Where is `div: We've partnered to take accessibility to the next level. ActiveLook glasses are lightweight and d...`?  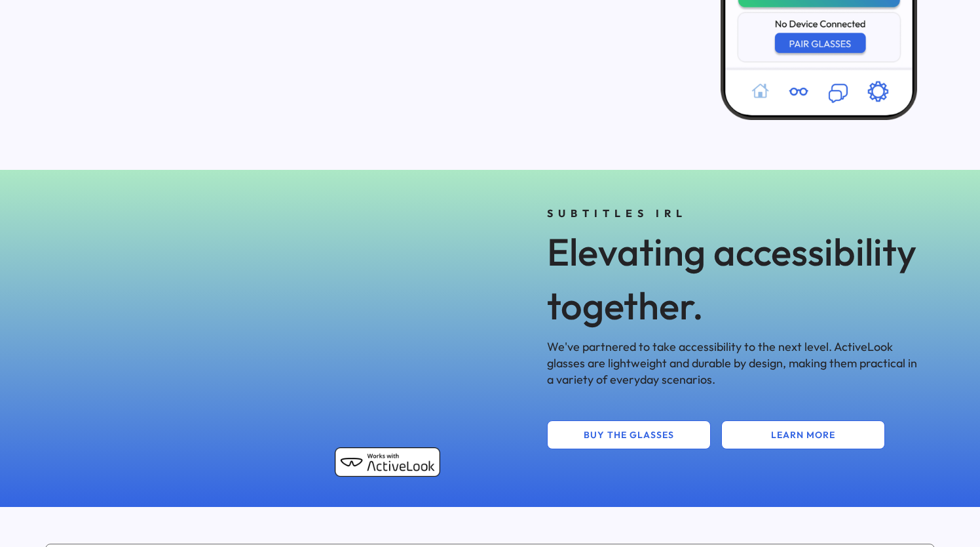 div: We've partnered to take accessibility to the next level. ActiveLook glasses are lightweight and d... is located at coordinates (733, 364).